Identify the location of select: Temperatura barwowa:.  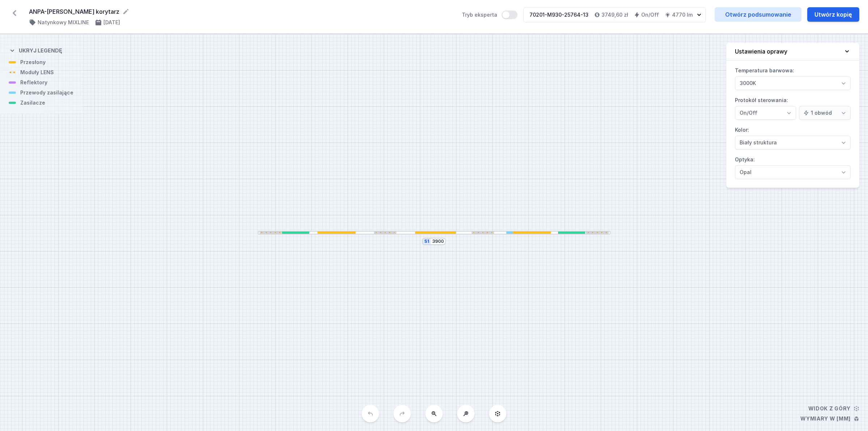
(793, 83).